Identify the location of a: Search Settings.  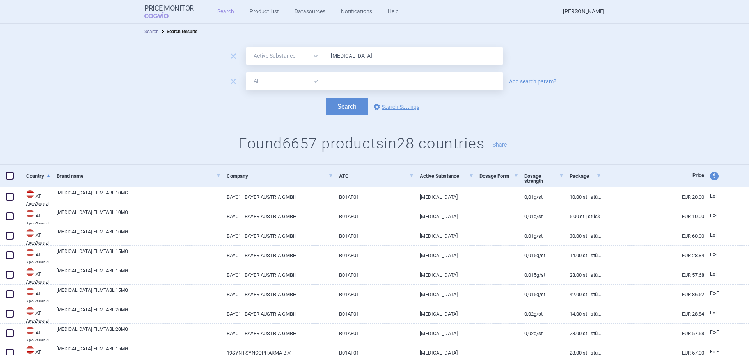
(396, 107).